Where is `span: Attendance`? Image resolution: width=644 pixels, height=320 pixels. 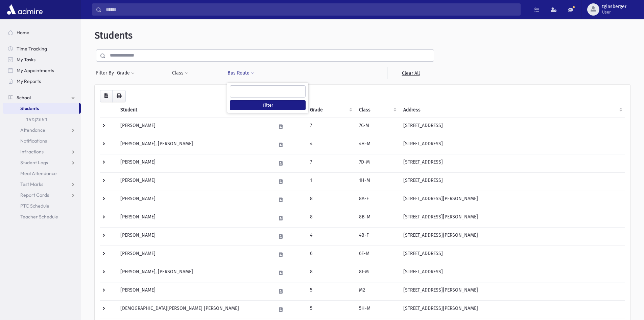 span: Attendance is located at coordinates (33, 130).